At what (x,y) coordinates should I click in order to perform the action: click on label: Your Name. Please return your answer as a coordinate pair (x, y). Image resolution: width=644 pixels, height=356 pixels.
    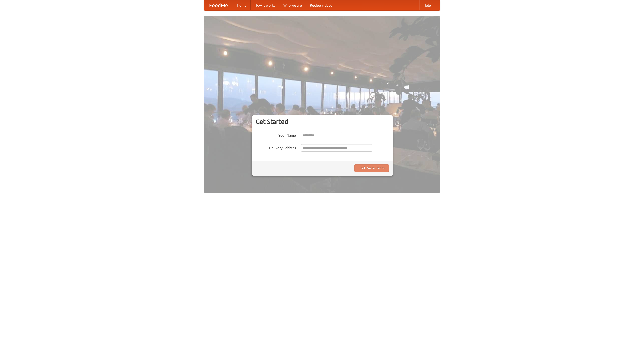
    Looking at the image, I should click on (276, 134).